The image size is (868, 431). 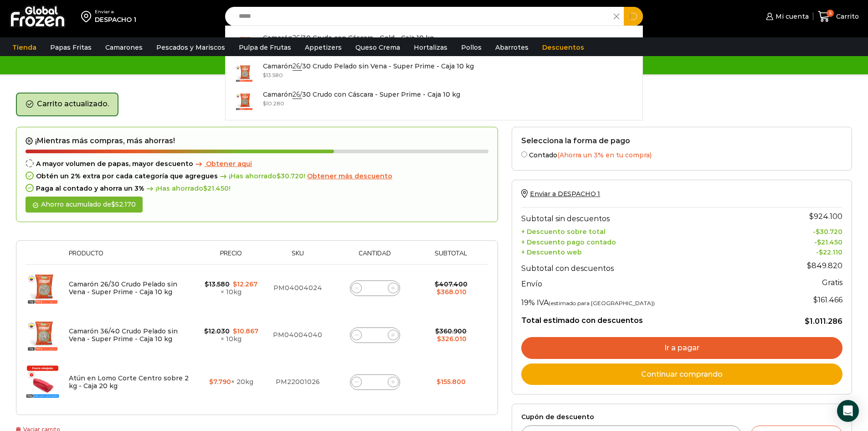 What do you see at coordinates (832, 282) in the screenshot?
I see `strong: Gratis` at bounding box center [832, 282].